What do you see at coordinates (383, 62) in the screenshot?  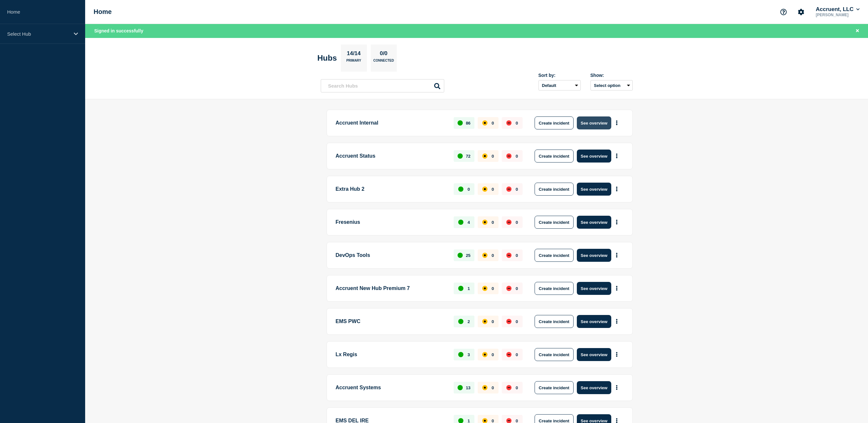 I see `p: Connected` at bounding box center [383, 62].